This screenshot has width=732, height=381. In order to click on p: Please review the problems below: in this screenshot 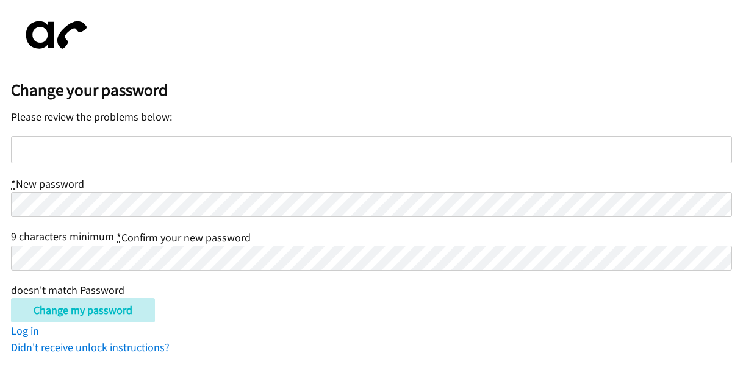, I will do `click(371, 116)`.